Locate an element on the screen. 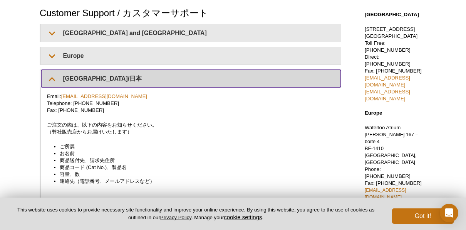  div: Open Intercom Messenger is located at coordinates (449, 213).